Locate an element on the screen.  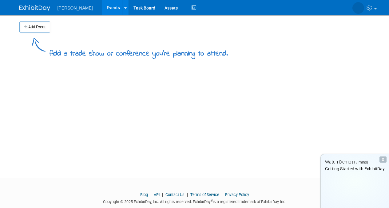
img: ExhibitDay is located at coordinates (35, 8).